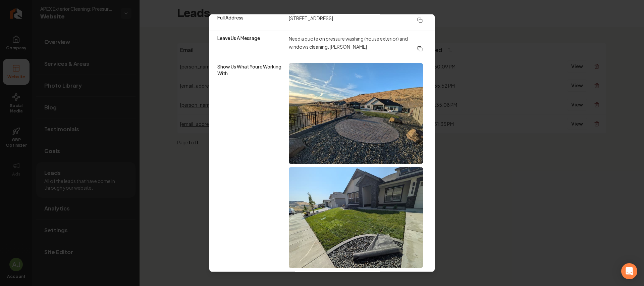  What do you see at coordinates (250, 45) in the screenshot?
I see `dt: Leave Us A Message` at bounding box center [250, 45].